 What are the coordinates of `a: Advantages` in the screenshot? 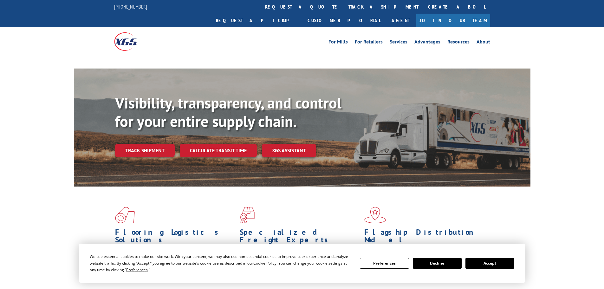 It's located at (428, 43).